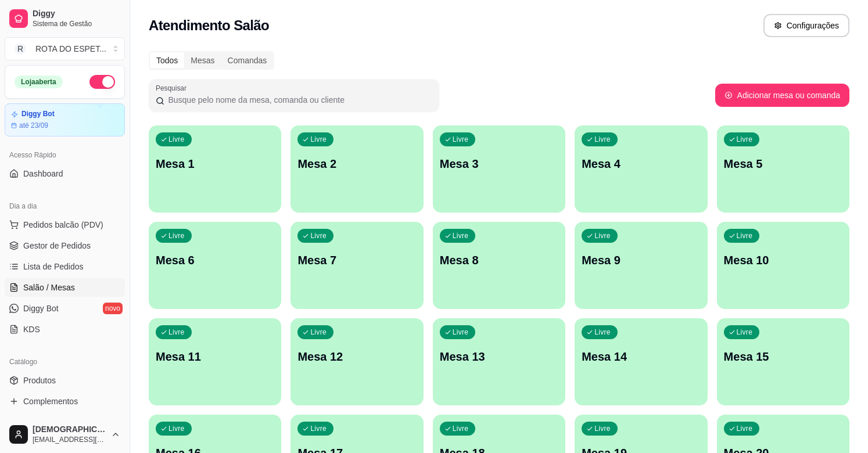 The width and height of the screenshot is (868, 453). I want to click on label: Pesquisar, so click(173, 88).